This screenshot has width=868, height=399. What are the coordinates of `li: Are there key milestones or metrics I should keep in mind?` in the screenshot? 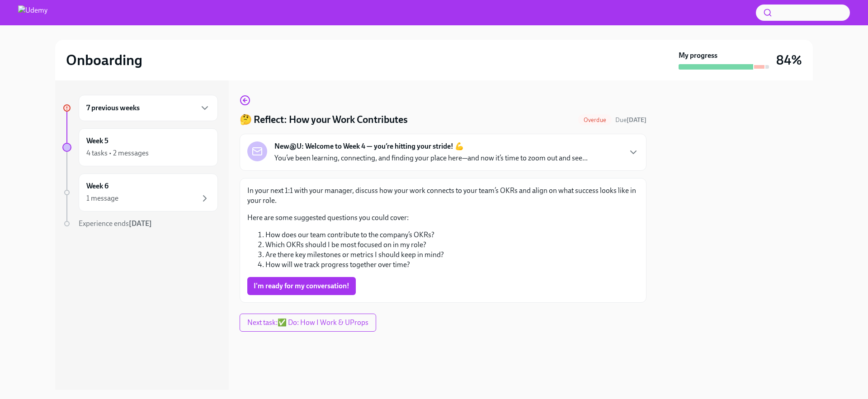 It's located at (452, 255).